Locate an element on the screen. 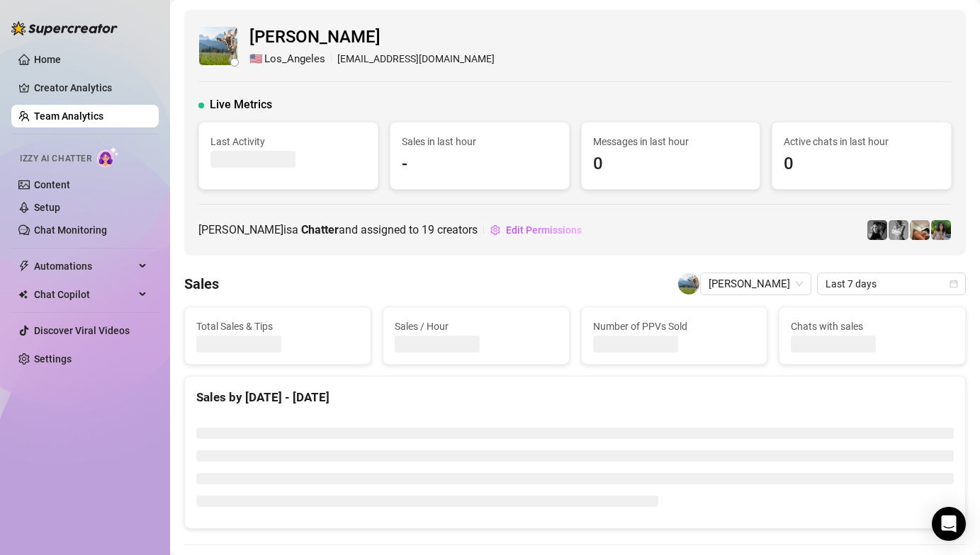  span: Sales / Hour is located at coordinates (476, 327).